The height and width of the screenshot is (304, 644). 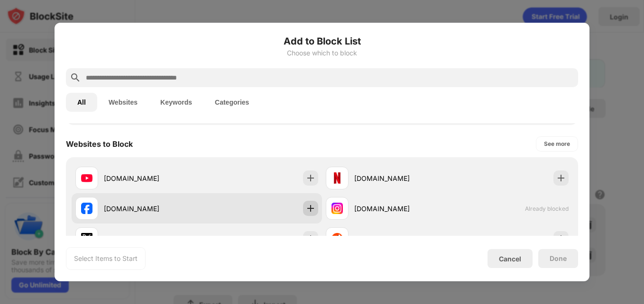 I want to click on div: Choose which to block, so click(x=322, y=54).